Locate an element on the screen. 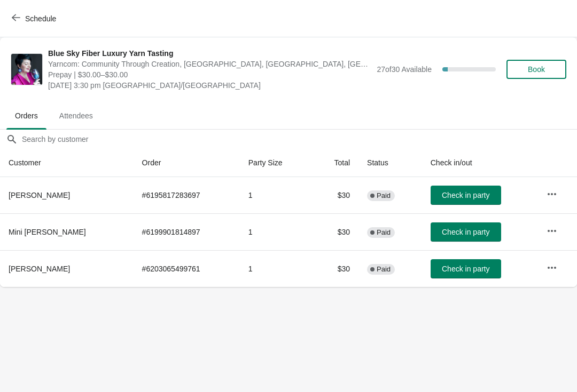  input: Search by customer is located at coordinates (299, 139).